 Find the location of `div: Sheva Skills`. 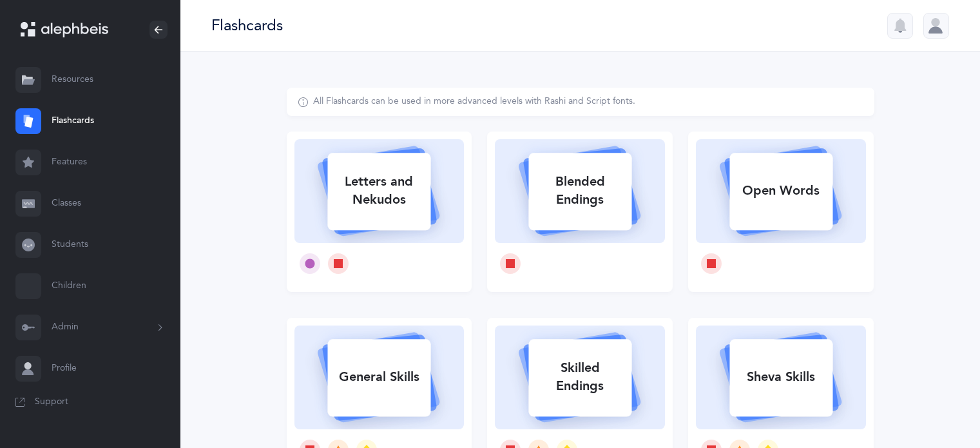

div: Sheva Skills is located at coordinates (781, 377).